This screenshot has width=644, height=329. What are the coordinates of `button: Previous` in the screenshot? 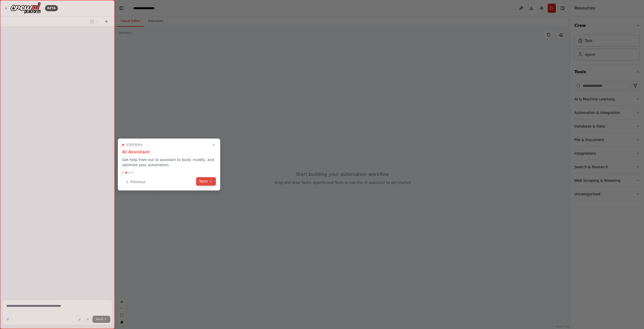 It's located at (135, 182).